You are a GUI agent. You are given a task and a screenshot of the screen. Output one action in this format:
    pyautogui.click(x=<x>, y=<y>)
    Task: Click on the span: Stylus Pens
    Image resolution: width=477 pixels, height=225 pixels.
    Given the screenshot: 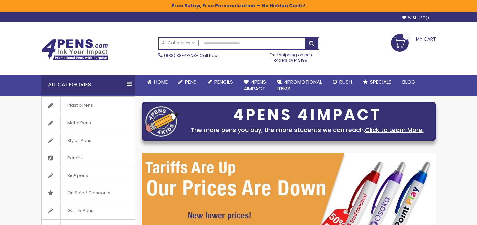 What is the action you would take?
    pyautogui.click(x=79, y=141)
    